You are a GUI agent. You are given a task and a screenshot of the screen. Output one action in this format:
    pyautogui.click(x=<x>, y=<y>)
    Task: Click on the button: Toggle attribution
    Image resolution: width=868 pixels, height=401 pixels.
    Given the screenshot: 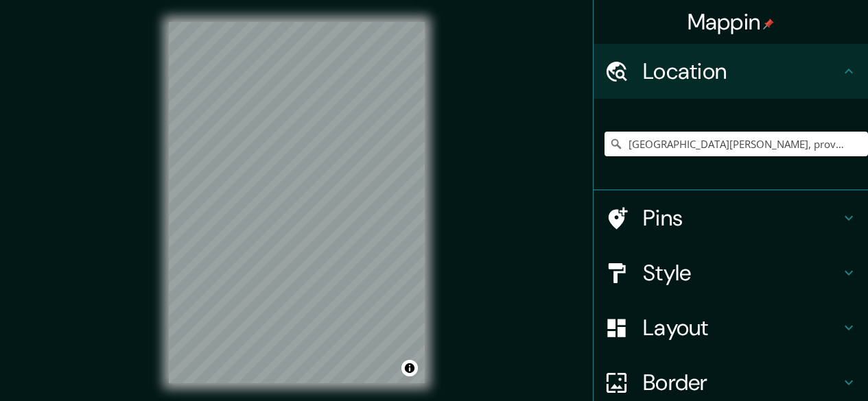 What is the action you would take?
    pyautogui.click(x=410, y=369)
    